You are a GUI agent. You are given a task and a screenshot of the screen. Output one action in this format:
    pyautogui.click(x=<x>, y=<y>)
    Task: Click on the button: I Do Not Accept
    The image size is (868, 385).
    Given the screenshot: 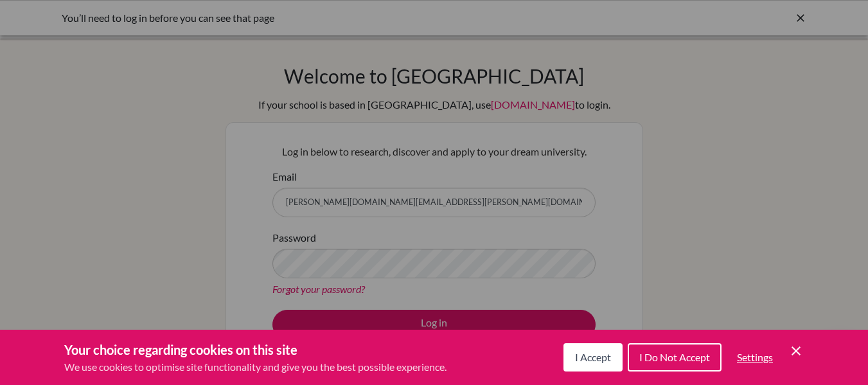 What is the action you would take?
    pyautogui.click(x=674, y=357)
    